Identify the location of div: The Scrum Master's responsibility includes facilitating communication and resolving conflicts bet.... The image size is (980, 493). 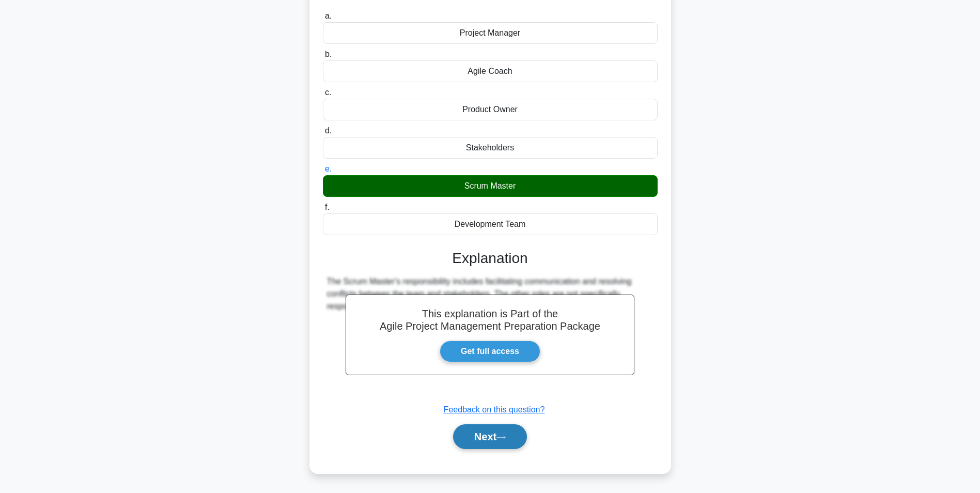
(490, 294).